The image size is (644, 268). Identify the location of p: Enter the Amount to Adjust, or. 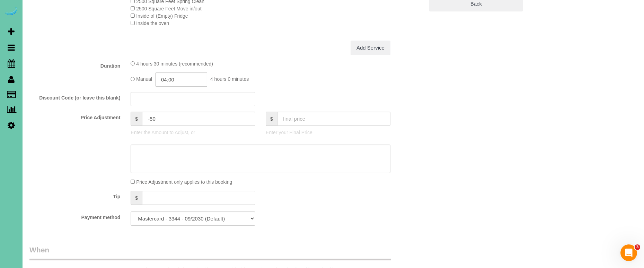
(193, 132).